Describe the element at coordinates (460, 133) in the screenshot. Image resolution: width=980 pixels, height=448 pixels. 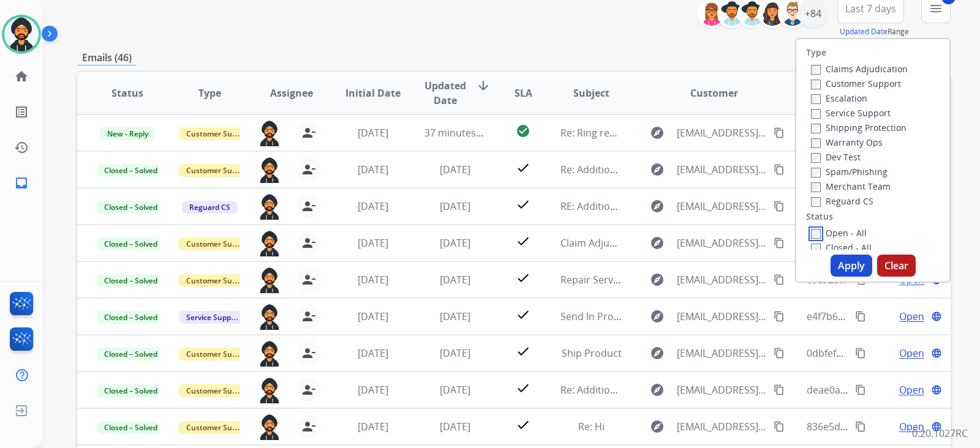
I see `span: 37 minutes ago` at that location.